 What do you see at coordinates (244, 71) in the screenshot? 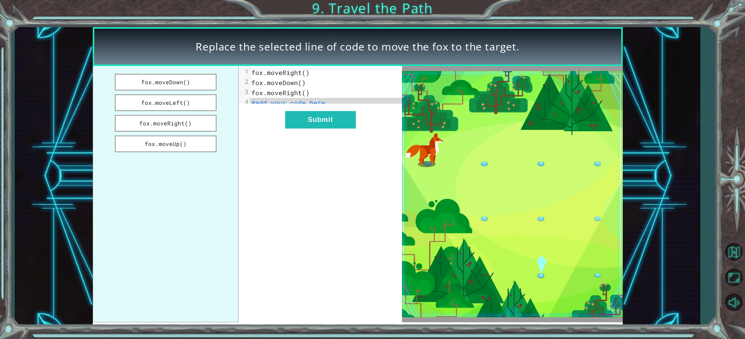
I see `div: 1` at bounding box center [244, 71].